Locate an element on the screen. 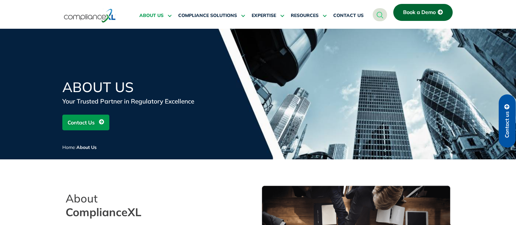 This screenshot has height=225, width=516. span: Book a Demo is located at coordinates (419, 12).